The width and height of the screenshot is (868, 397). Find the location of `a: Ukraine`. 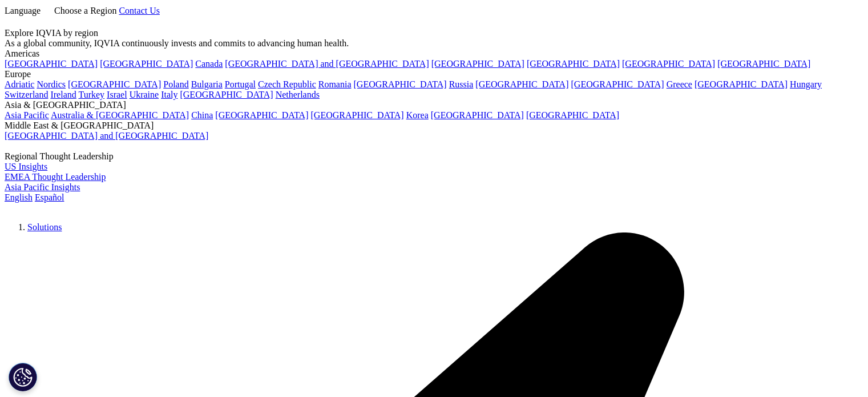

a: Ukraine is located at coordinates (144, 94).